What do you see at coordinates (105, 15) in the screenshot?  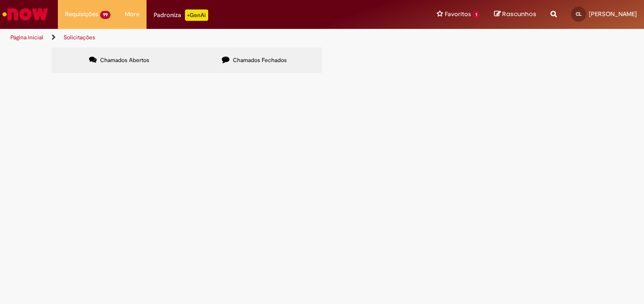 I see `span: 99` at bounding box center [105, 15].